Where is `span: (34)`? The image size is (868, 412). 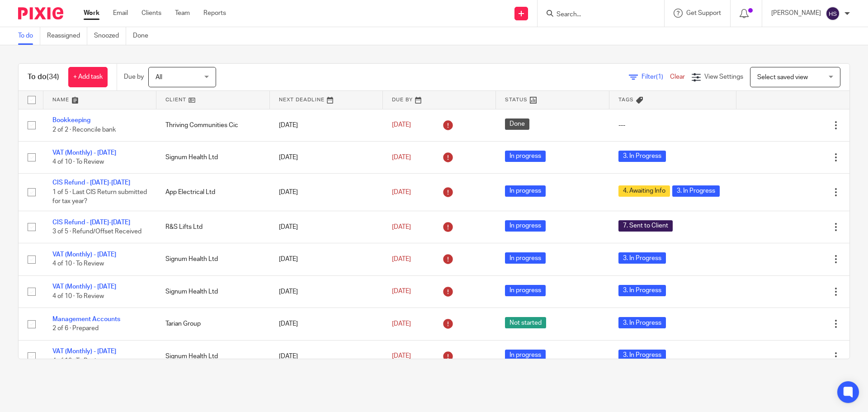
span: (34) is located at coordinates (53, 77).